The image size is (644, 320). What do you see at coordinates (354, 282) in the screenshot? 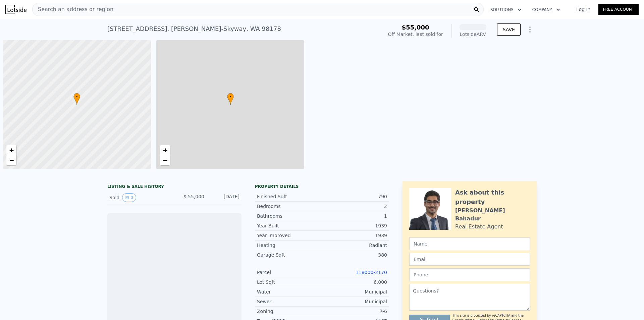
I see `div: 6,000` at bounding box center [354, 282].